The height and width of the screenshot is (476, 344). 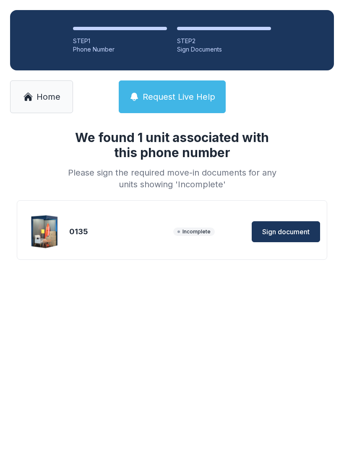 What do you see at coordinates (224, 41) in the screenshot?
I see `div: STEP 2` at bounding box center [224, 41].